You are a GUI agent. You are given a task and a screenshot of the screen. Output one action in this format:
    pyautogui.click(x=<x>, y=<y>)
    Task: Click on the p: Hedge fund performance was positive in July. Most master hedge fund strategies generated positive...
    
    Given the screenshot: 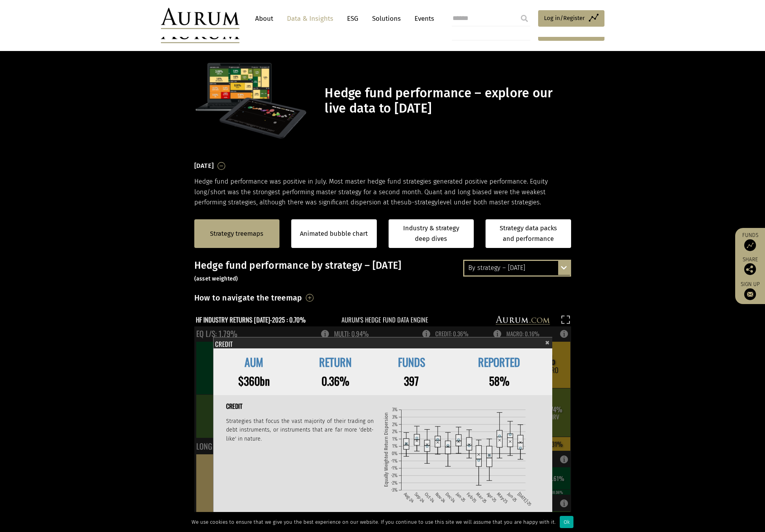 What is the action you would take?
    pyautogui.click(x=382, y=192)
    